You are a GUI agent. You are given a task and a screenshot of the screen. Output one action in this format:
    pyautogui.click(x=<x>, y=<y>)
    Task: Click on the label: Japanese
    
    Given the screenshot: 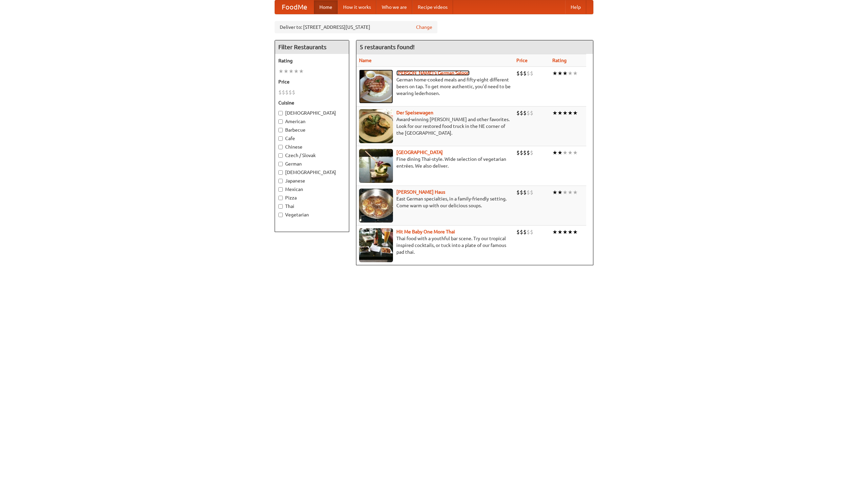 What is the action you would take?
    pyautogui.click(x=312, y=181)
    